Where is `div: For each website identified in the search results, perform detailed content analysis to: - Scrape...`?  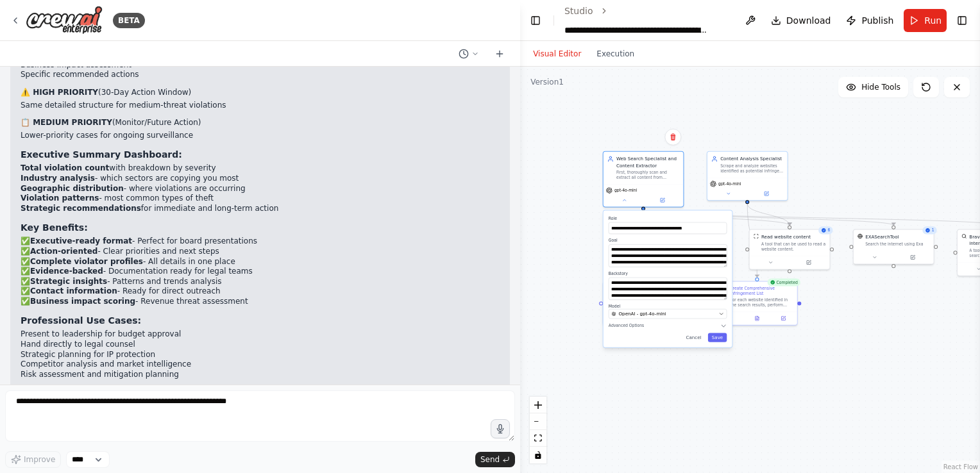 div: For each website identified in the search results, perform detailed content analysis to: - Scrape... is located at coordinates (762, 302).